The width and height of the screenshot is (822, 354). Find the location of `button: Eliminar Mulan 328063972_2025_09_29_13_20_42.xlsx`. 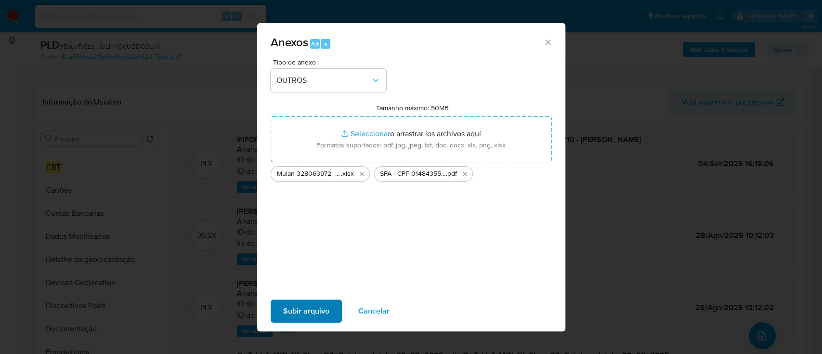

button: Eliminar Mulan 328063972_2025_09_29_13_20_42.xlsx is located at coordinates (362, 174).